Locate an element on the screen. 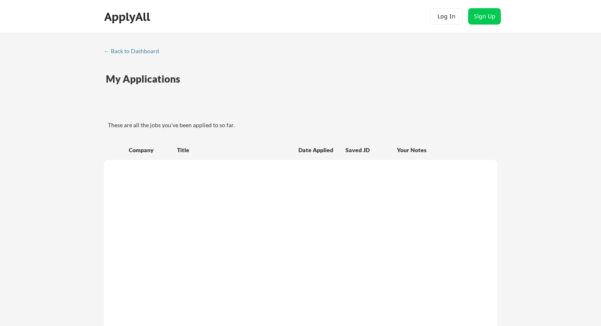  div: ← Back to Dashboard is located at coordinates (134, 51).